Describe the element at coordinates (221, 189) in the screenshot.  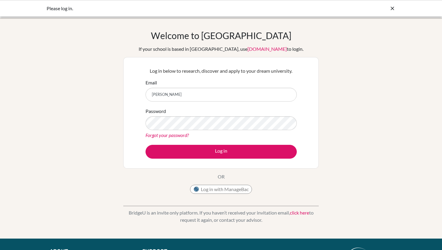
I see `button: Log in with ManageBac` at that location.